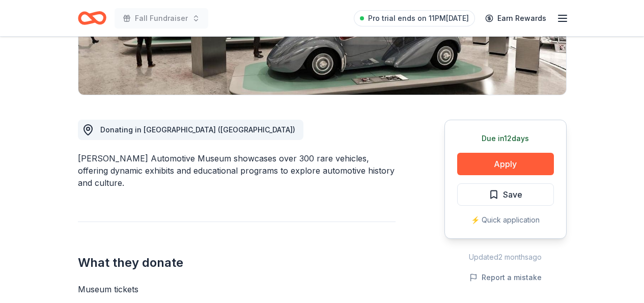 The image size is (644, 303). Describe the element at coordinates (506, 138) in the screenshot. I see `div: Due in 12 days` at that location.